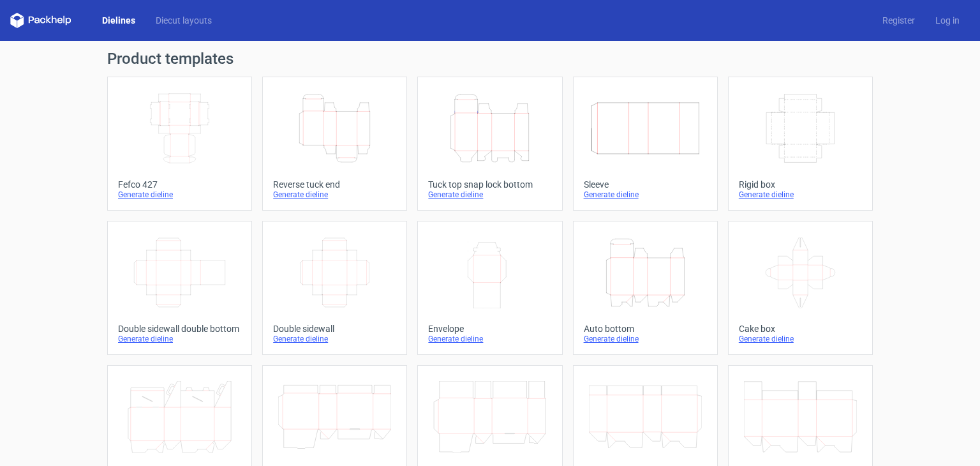 The width and height of the screenshot is (980, 466). Describe the element at coordinates (334, 144) in the screenshot. I see `a: Reverse tuck endGenerate dieline` at that location.